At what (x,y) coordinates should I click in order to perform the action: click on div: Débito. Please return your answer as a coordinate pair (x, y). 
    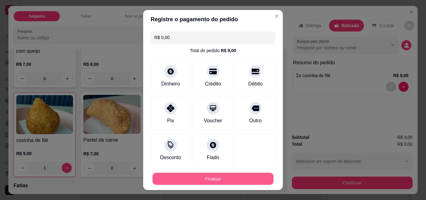
    Looking at the image, I should click on (255, 84).